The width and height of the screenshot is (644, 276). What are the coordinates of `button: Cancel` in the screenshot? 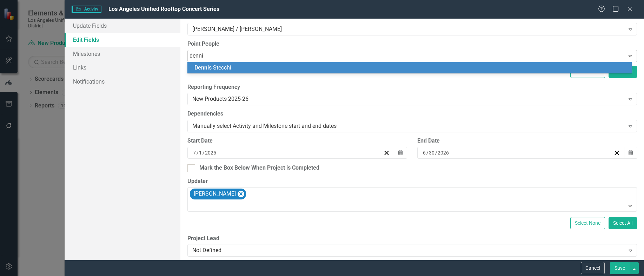 It's located at (593, 268).